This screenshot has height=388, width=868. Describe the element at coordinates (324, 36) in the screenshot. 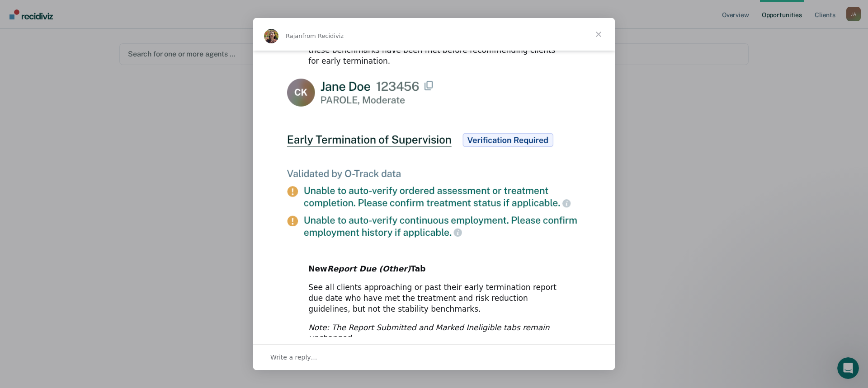

I see `span: from Recidiviz` at that location.